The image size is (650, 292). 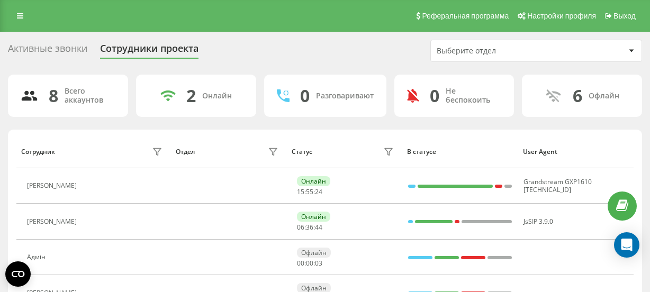 What do you see at coordinates (474, 96) in the screenshot?
I see `div: Не беспокоить` at bounding box center [474, 96].